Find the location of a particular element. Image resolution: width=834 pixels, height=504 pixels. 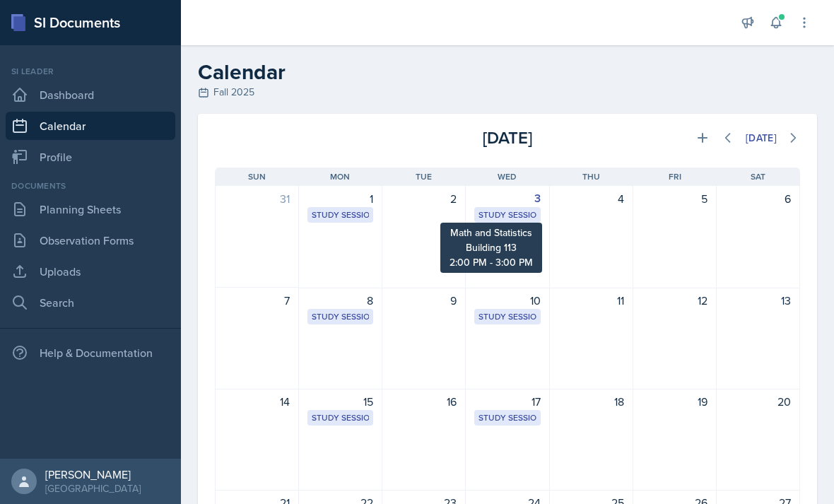

div: 20 is located at coordinates (758, 402).